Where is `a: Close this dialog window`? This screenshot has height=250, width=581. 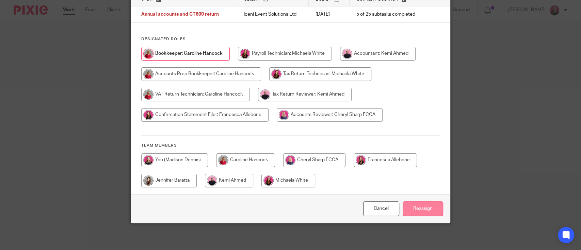 a: Close this dialog window is located at coordinates (381, 209).